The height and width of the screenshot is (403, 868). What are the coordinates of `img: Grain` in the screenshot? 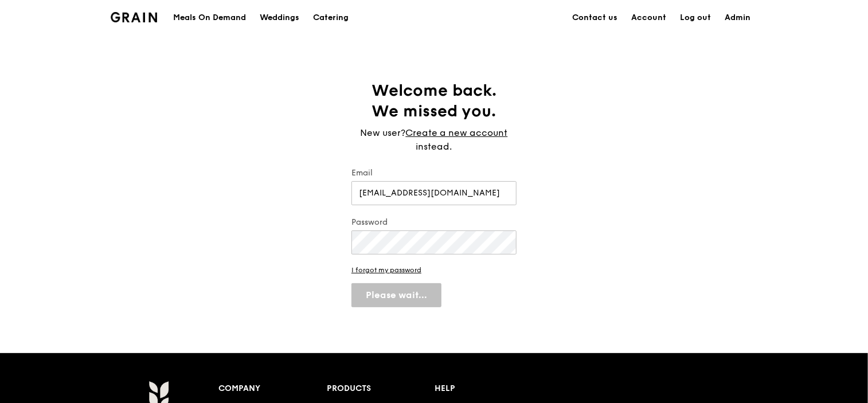 It's located at (133, 17).